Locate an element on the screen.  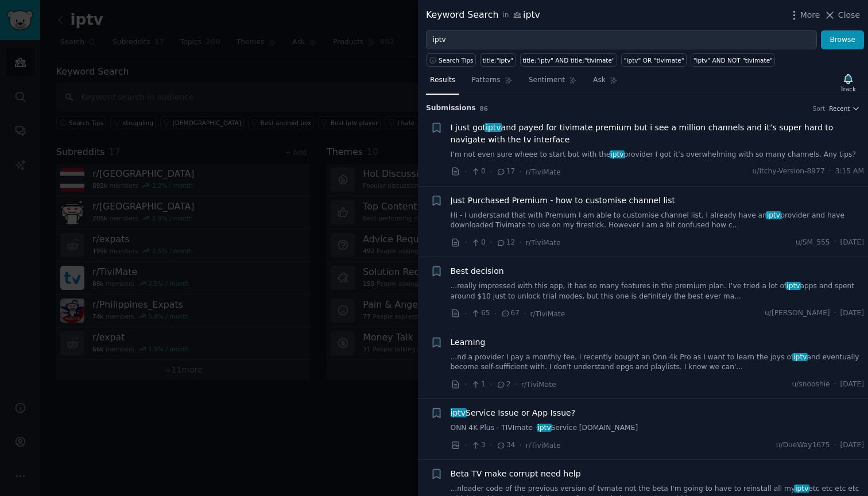
a: Hi - I understand that with Premium I am able to customise channel list. I already have aniptvpro... is located at coordinates (658, 221).